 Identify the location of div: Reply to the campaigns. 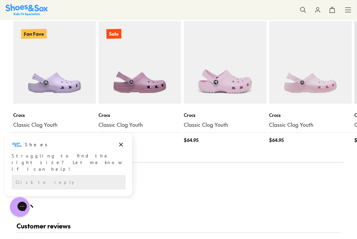
(68, 51).